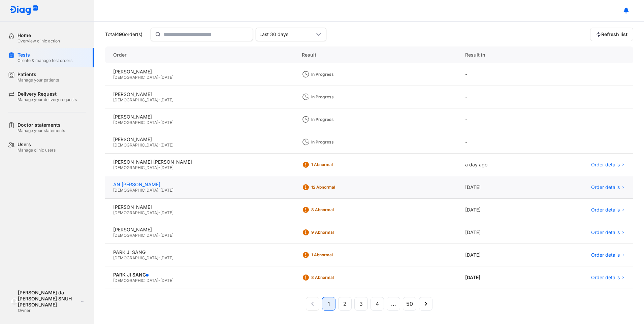  Describe the element at coordinates (375, 55) in the screenshot. I see `div: Result` at that location.